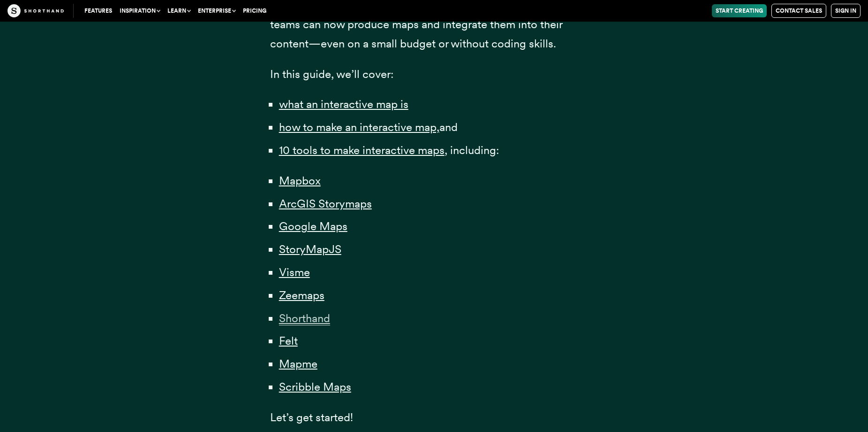 Image resolution: width=868 pixels, height=432 pixels. What do you see at coordinates (36, 11) in the screenshot?
I see `img: The Craft` at bounding box center [36, 11].